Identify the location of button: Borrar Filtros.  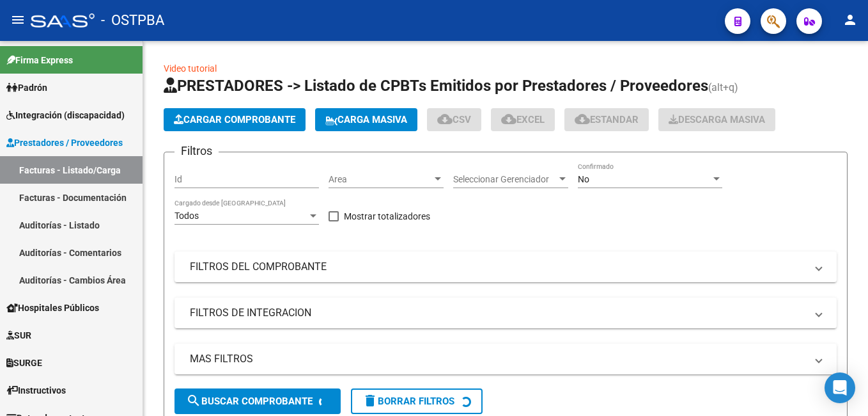
(417, 401).